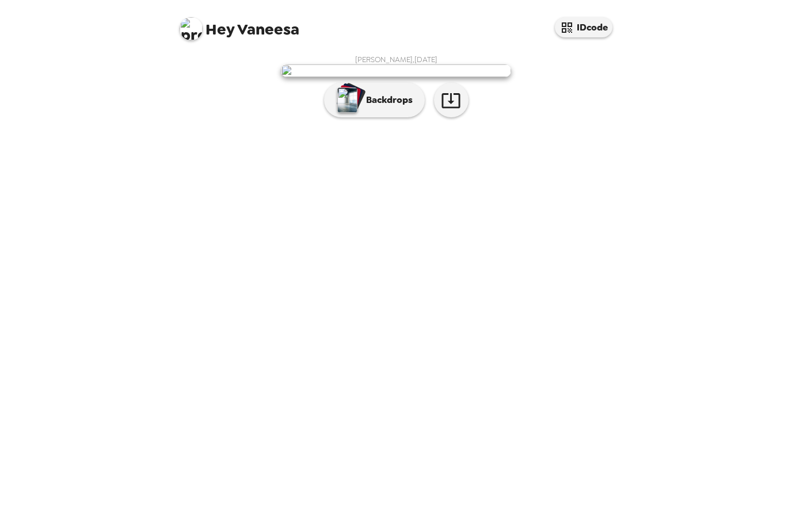 This screenshot has width=792, height=532. What do you see at coordinates (584, 27) in the screenshot?
I see `button: IDcode` at bounding box center [584, 27].